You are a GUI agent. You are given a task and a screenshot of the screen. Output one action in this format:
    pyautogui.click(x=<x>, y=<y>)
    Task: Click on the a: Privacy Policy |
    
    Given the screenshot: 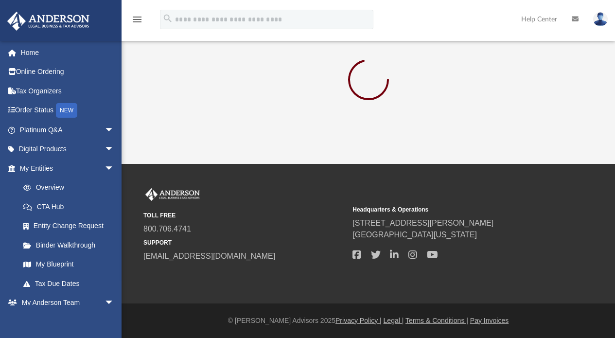 What is the action you would take?
    pyautogui.click(x=358, y=321)
    